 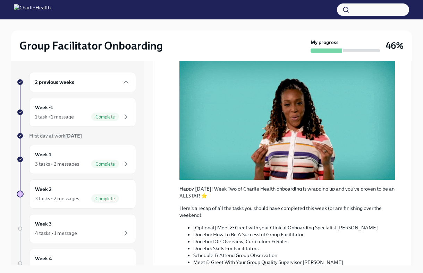 What do you see at coordinates (395, 46) in the screenshot?
I see `h3: 46%` at bounding box center [395, 46].